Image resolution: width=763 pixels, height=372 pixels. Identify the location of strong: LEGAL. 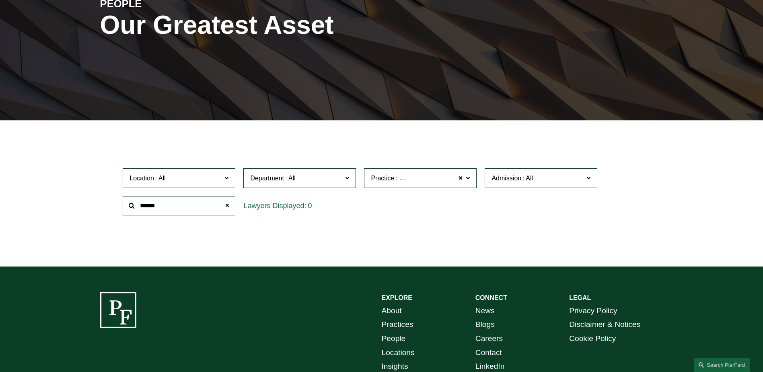
(580, 297).